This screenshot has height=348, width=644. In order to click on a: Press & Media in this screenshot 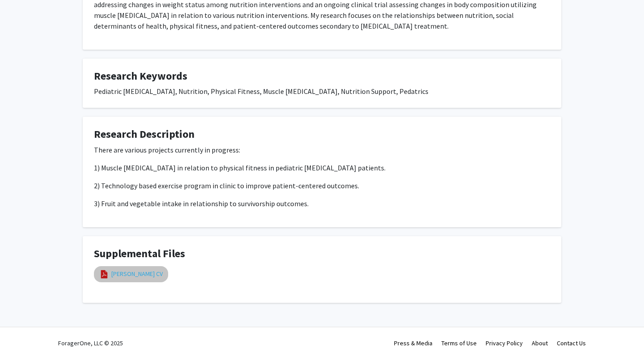, I will do `click(413, 344)`.